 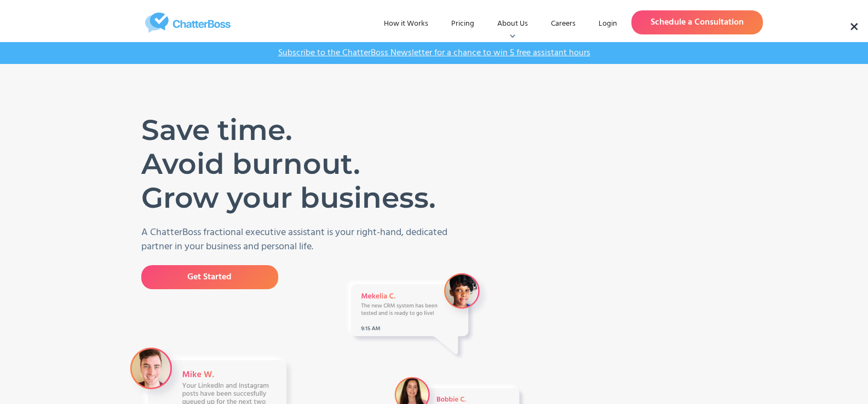 What do you see at coordinates (512, 24) in the screenshot?
I see `div: About Us` at bounding box center [512, 24].